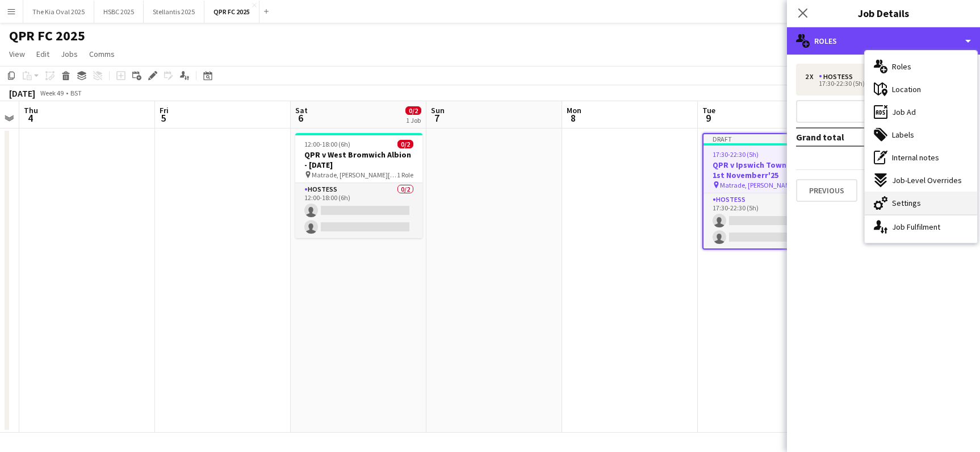 The width and height of the screenshot is (980, 452). I want to click on h1: QPR FC 2025, so click(47, 36).